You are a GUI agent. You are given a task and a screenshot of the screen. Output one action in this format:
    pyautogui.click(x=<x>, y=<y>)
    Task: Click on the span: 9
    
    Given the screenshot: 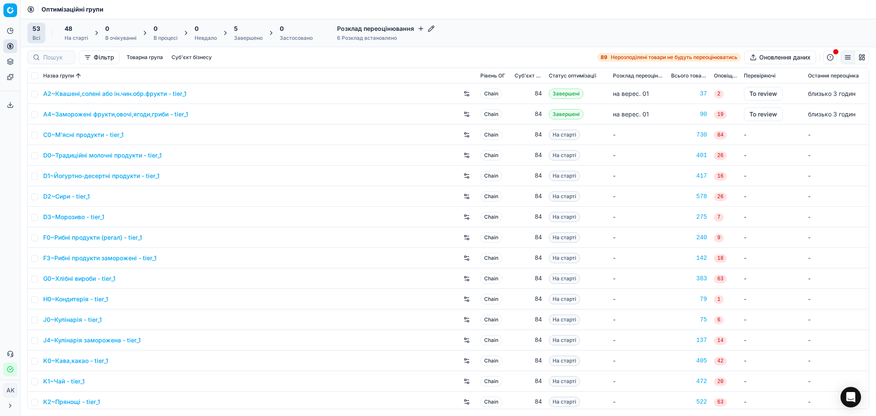 What is the action you would take?
    pyautogui.click(x=718, y=238)
    